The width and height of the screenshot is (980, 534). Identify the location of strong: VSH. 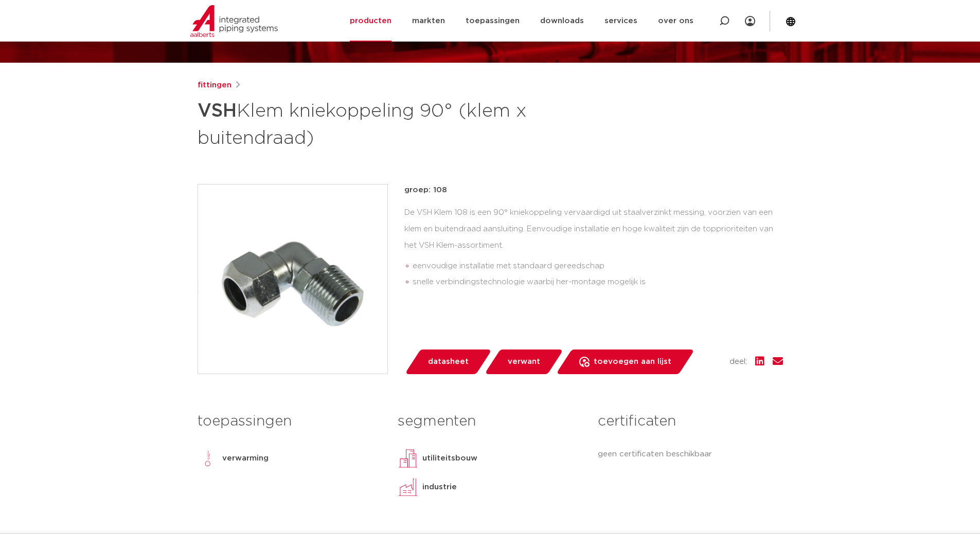
(217, 111).